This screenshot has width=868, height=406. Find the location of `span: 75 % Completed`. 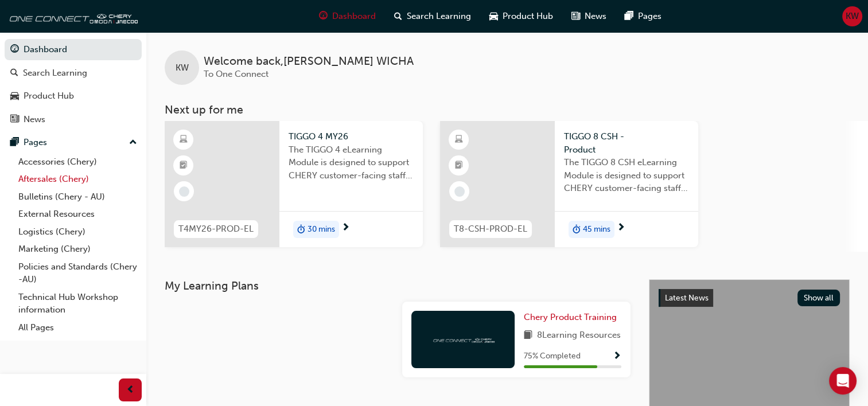

span: 75 % Completed is located at coordinates (552, 357).